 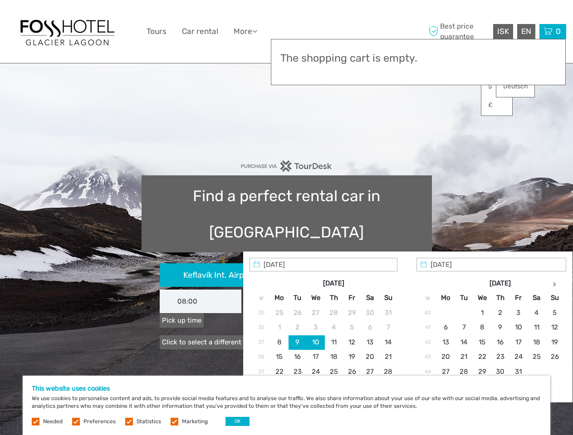 I want to click on label: Needed, so click(x=53, y=422).